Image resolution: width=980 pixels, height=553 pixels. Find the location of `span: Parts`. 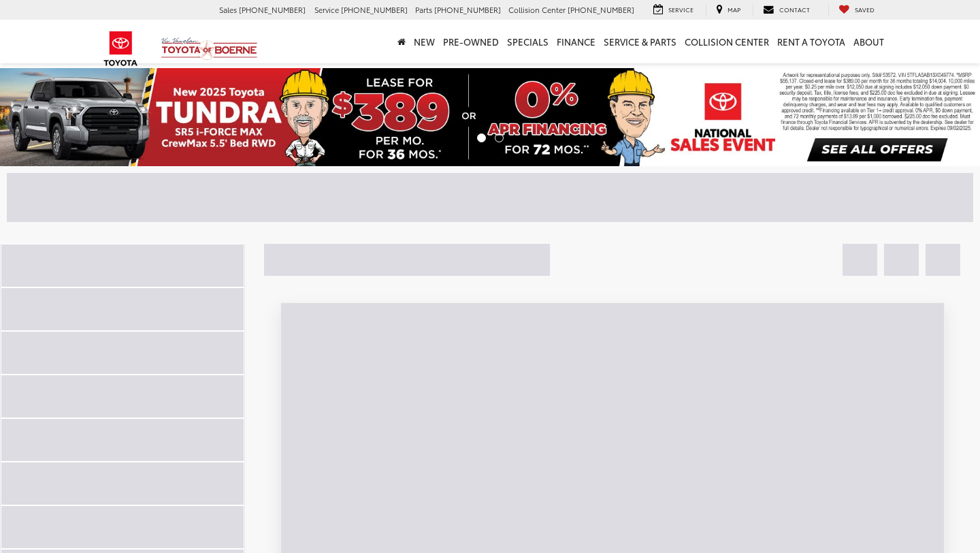

span: Parts is located at coordinates (423, 10).